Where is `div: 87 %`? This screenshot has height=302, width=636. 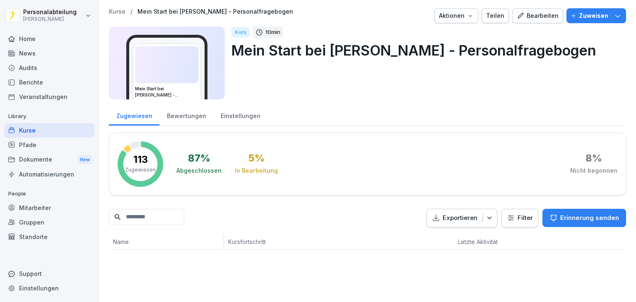 div: 87 % is located at coordinates (199, 158).